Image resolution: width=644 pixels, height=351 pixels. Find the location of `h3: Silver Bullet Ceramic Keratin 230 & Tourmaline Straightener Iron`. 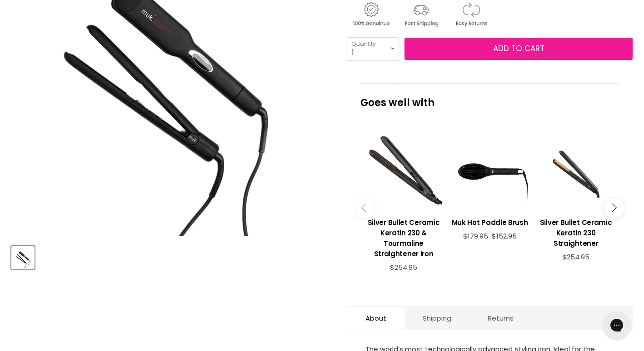

h3: Silver Bullet Ceramic Keratin 230 & Tourmaline Straightener Iron is located at coordinates (403, 238).